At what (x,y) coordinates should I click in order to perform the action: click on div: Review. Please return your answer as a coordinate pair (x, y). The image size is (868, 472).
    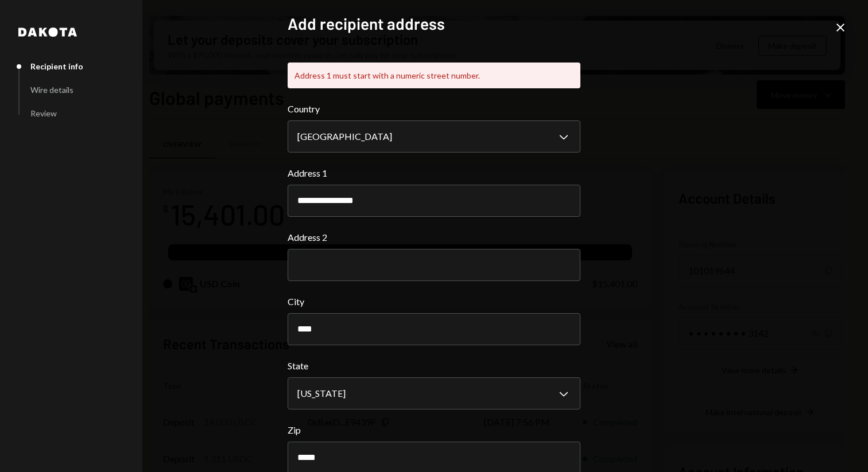
    Looking at the image, I should click on (44, 113).